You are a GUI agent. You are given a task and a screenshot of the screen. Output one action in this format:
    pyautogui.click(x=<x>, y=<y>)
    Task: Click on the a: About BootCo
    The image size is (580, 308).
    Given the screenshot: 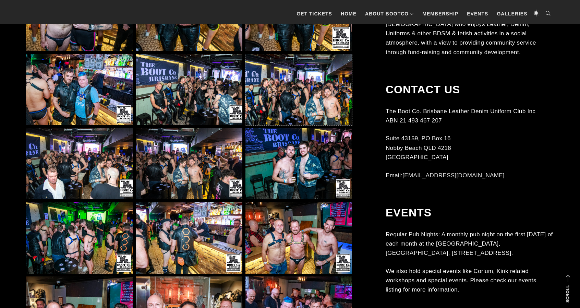 What is the action you would take?
    pyautogui.click(x=389, y=14)
    